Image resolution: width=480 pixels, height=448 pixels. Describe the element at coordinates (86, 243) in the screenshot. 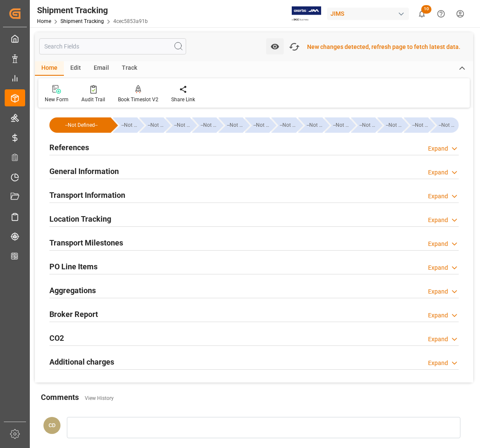

I see `h2: Transport Milestones` at that location.